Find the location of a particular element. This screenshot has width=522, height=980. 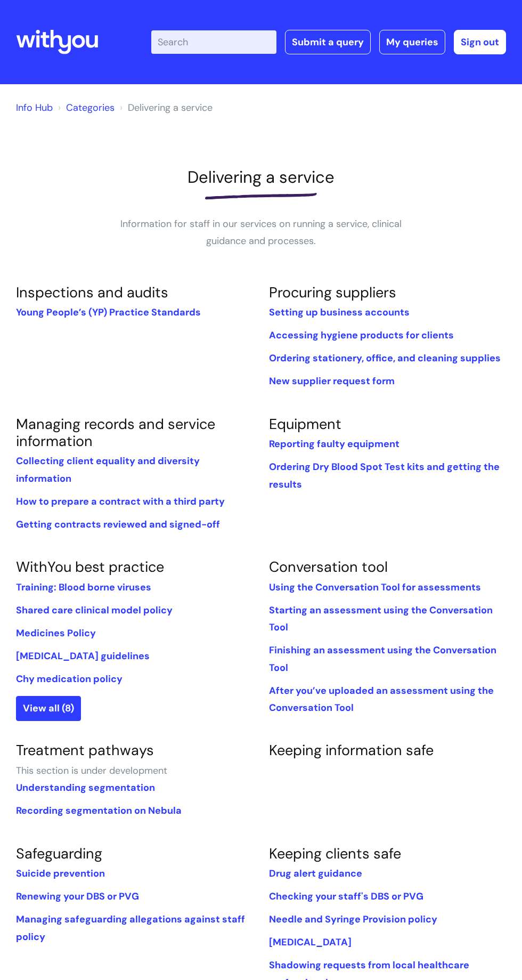

a: Treatment pathways is located at coordinates (85, 750).